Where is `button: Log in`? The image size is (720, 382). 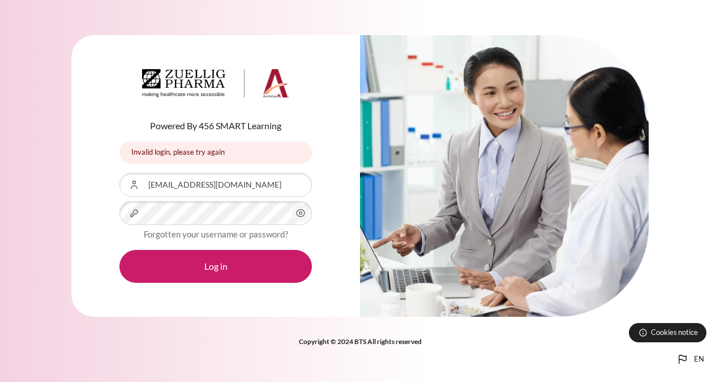
button: Log in is located at coordinates (216, 266).